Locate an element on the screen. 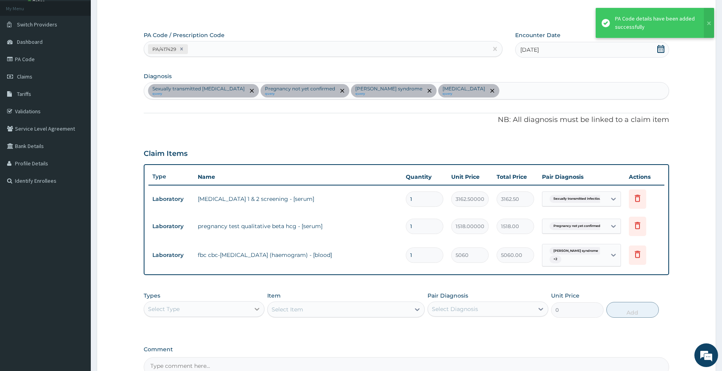 This screenshot has width=722, height=371. label: Comment is located at coordinates (406, 349).